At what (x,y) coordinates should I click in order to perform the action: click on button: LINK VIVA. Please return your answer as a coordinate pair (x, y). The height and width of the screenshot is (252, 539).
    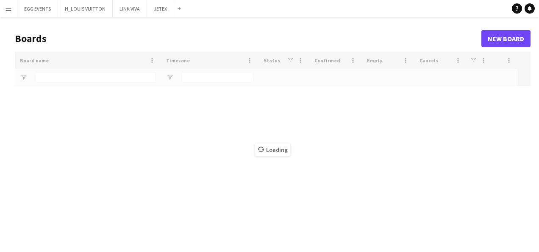
    Looking at the image, I should click on (130, 8).